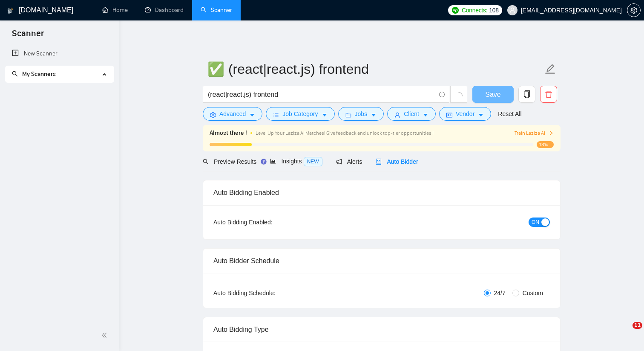 This screenshot has width=644, height=351. Describe the element at coordinates (228, 133) in the screenshot. I see `span: Almost there !` at that location.